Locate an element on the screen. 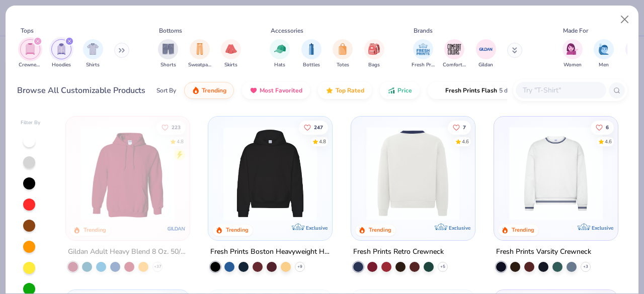 This screenshot has width=644, height=294. div: filter for Women is located at coordinates (572, 54).